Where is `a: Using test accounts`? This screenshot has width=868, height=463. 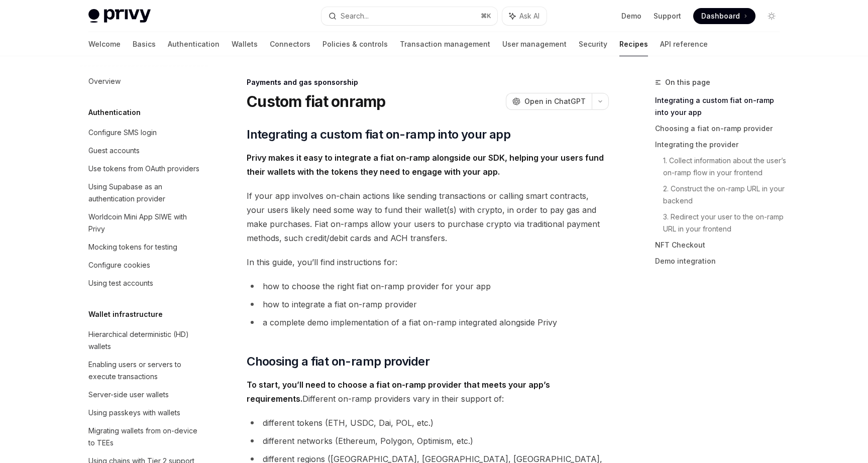 a: Using test accounts is located at coordinates (145, 283).